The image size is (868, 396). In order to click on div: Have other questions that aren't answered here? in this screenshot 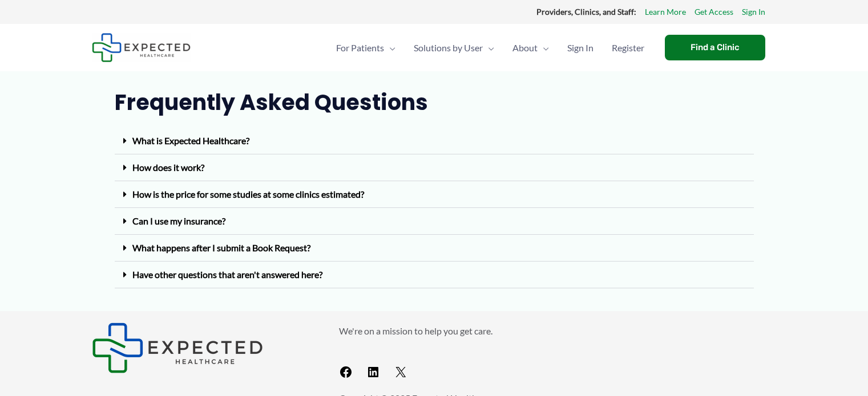, I will do `click(434, 275)`.